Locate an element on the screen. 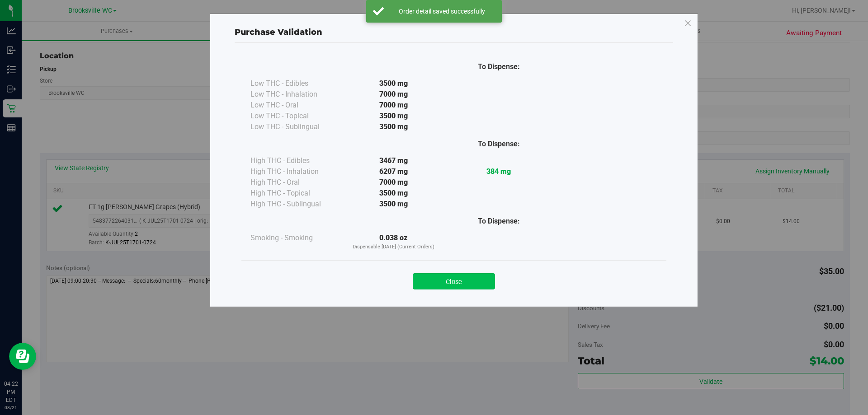 Image resolution: width=868 pixels, height=415 pixels. span: Purchase Validation is located at coordinates (278, 32).